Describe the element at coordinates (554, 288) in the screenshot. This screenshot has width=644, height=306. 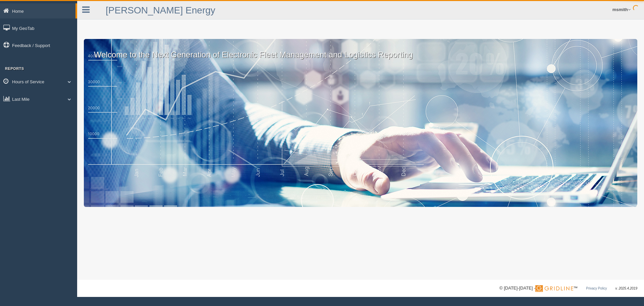
I see `img: Gridline` at that location.